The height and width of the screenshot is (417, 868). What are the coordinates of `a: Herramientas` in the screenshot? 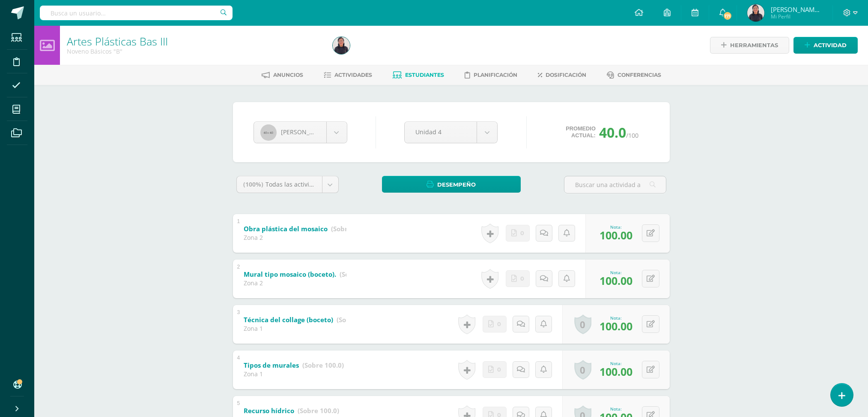 It's located at (750, 45).